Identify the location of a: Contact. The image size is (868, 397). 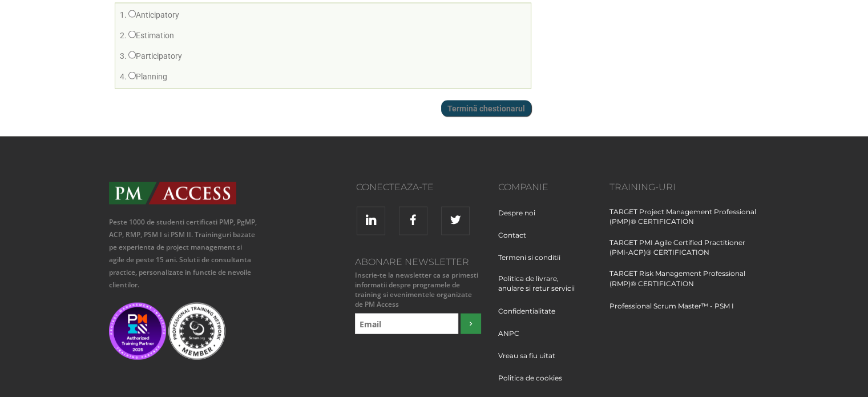
(516, 240).